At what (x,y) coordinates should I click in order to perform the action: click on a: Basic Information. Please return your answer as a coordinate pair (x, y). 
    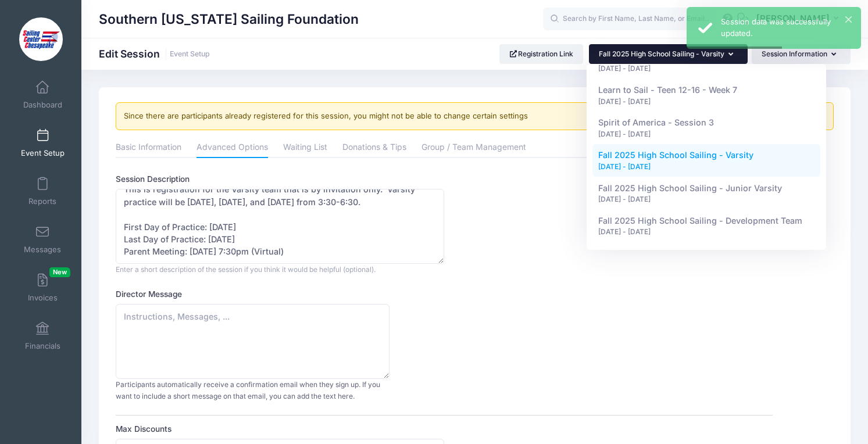
    Looking at the image, I should click on (148, 148).